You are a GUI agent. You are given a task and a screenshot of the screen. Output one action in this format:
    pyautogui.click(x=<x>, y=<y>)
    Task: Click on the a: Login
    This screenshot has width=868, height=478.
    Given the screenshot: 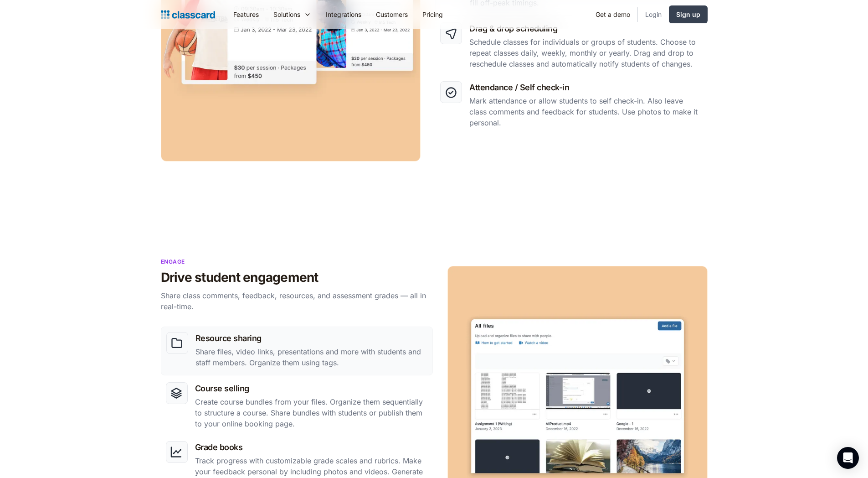 What is the action you would take?
    pyautogui.click(x=654, y=14)
    